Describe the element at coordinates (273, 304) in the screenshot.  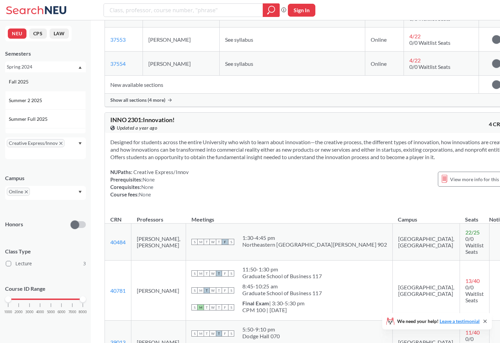
I see `div: | 3:30-5:30 pm` at that location.